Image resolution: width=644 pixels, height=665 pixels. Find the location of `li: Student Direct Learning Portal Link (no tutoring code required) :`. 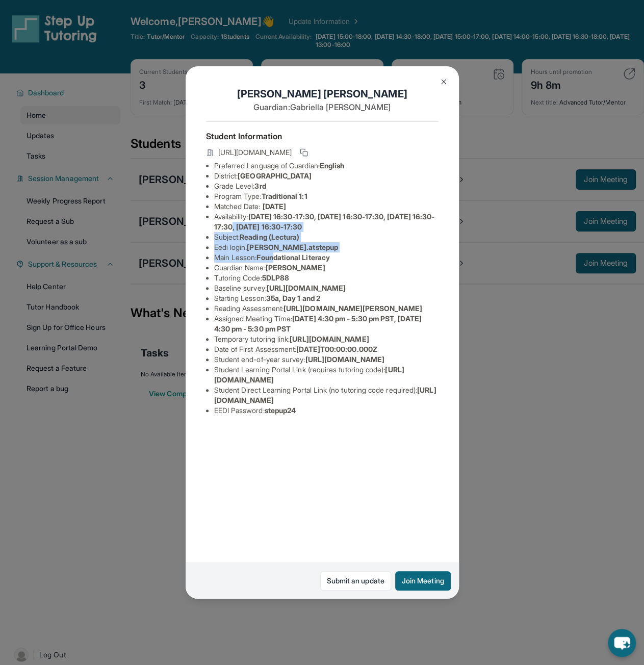

li: Student Direct Learning Portal Link (no tutoring code required) : is located at coordinates (326, 395).